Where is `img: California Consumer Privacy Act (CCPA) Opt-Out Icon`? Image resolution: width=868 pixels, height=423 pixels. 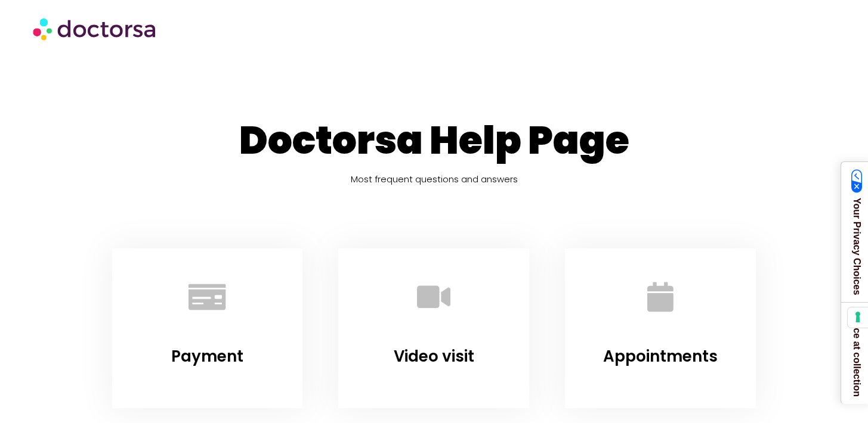
img: California Consumer Privacy Act (CCPA) Opt-Out Icon is located at coordinates (857, 181).